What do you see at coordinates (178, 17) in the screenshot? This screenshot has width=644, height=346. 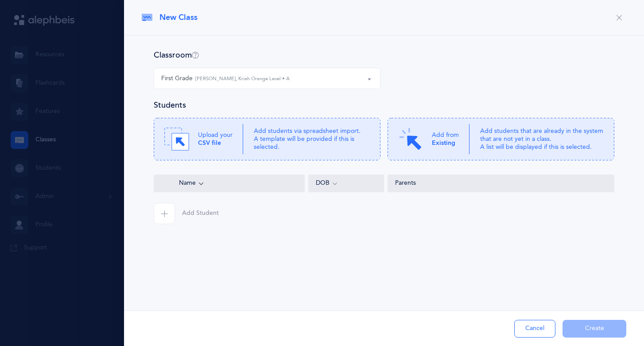 I see `span: New Class` at bounding box center [178, 17].